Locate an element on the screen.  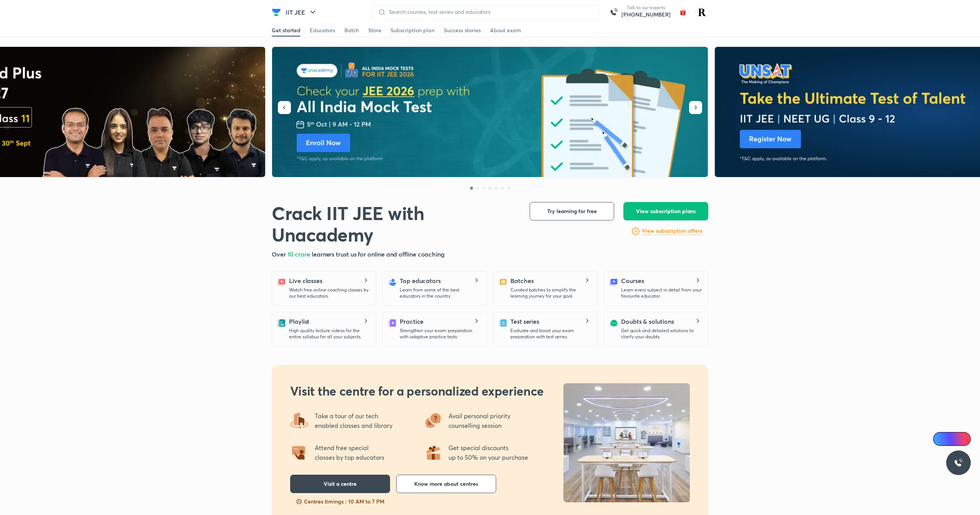
img: slots-fillng-fast is located at coordinates (299, 501).